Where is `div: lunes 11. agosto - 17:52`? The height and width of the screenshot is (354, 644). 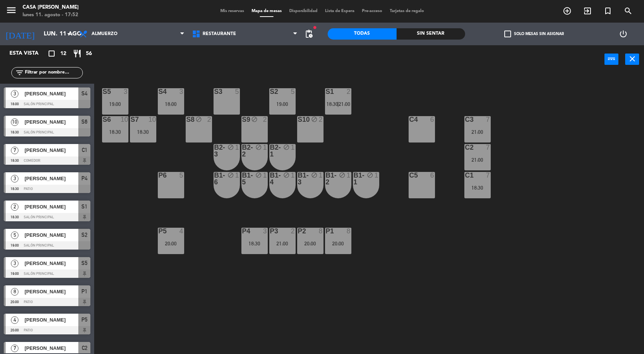 div: lunes 11. agosto - 17:52 is located at coordinates (51, 15).